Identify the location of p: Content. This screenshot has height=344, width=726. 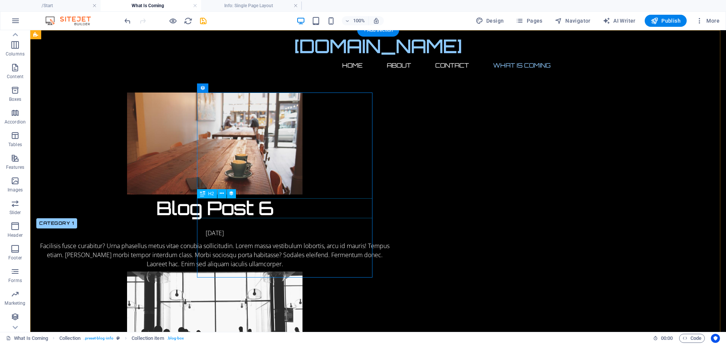
(15, 77).